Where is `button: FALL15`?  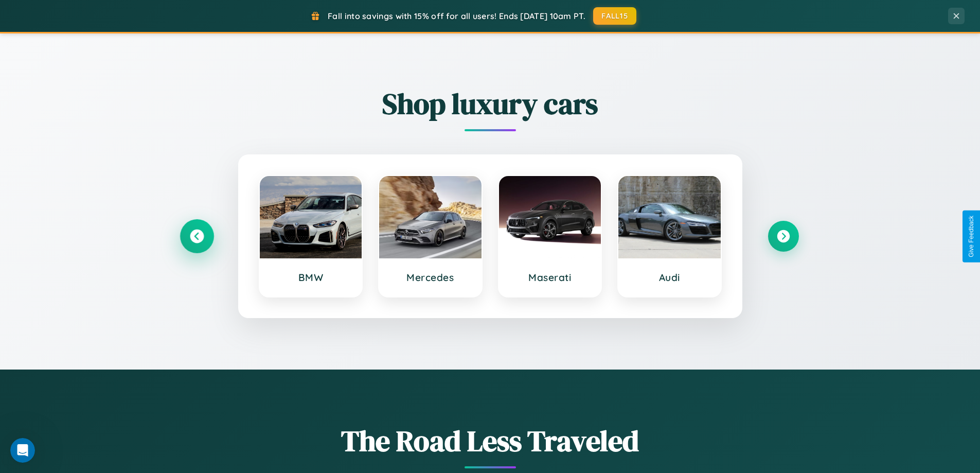 button: FALL15 is located at coordinates (615, 16).